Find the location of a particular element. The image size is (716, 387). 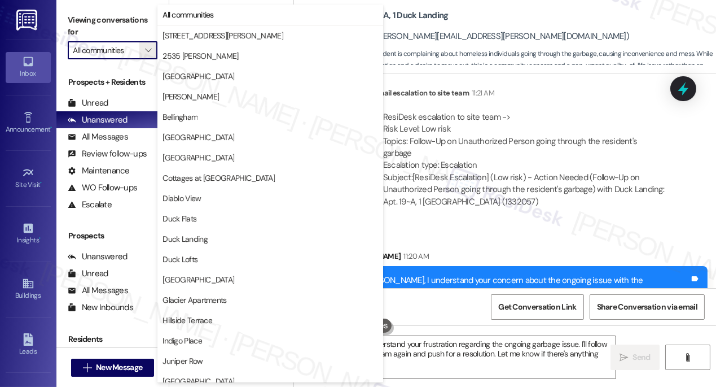

span: New Message is located at coordinates (119, 367).